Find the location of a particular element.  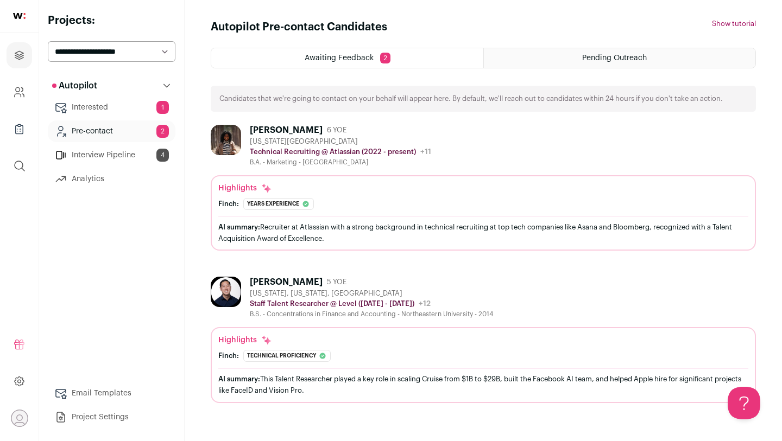

div: Candidates that we're going to contact on your behalf will appear here. By default, we'll reach o... is located at coordinates (483, 99).